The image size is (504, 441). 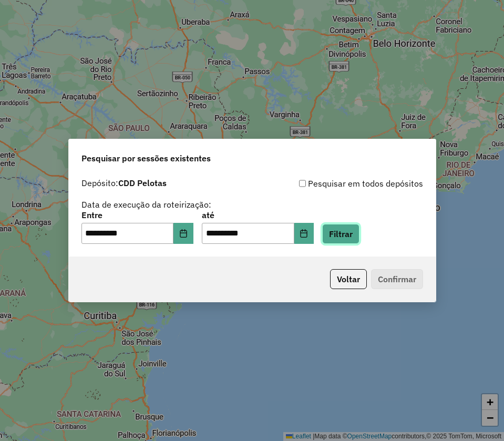 I want to click on label: Data de execução da roteirização:, so click(x=146, y=204).